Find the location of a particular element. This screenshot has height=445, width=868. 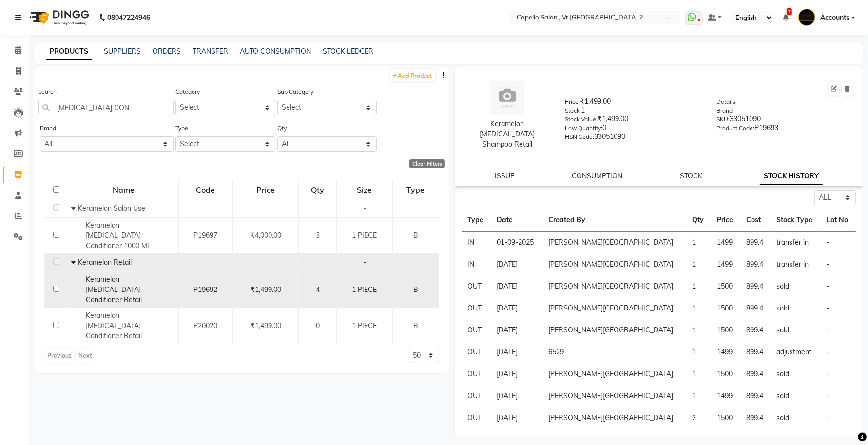

div: Size is located at coordinates (364, 190).